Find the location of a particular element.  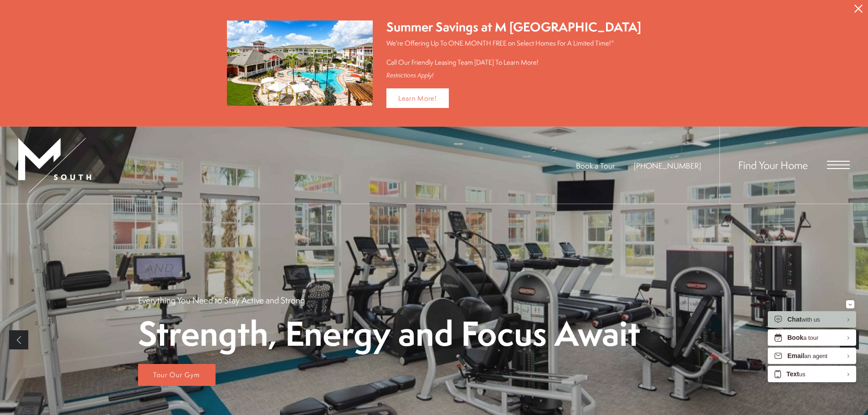

span: Tour Our Gym is located at coordinates (176, 375).